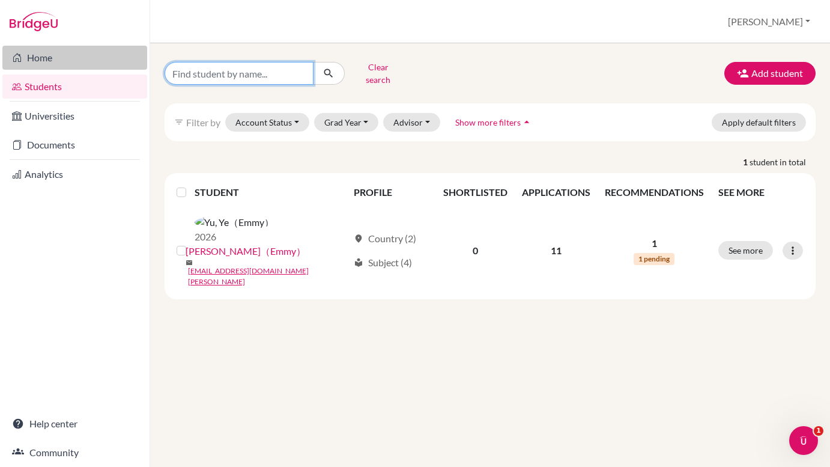 This screenshot has height=467, width=830. I want to click on span: 1 pending, so click(654, 259).